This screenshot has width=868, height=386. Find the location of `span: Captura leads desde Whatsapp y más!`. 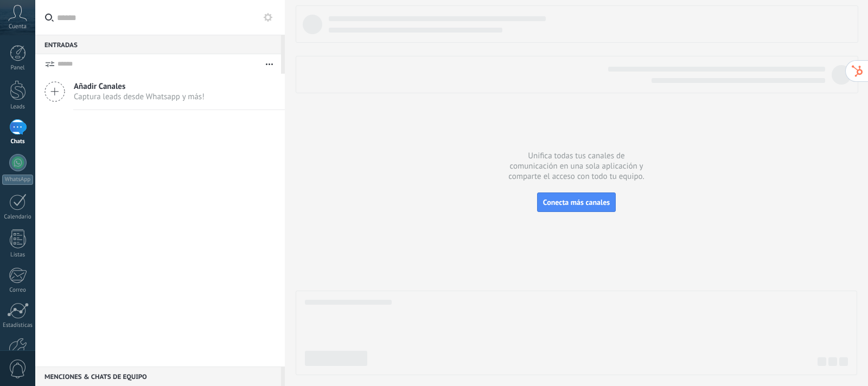

span: Captura leads desde Whatsapp y más! is located at coordinates (139, 96).